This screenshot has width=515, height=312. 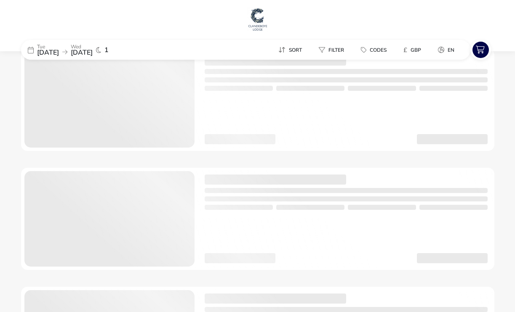 What do you see at coordinates (378, 50) in the screenshot?
I see `span: Codes` at bounding box center [378, 50].